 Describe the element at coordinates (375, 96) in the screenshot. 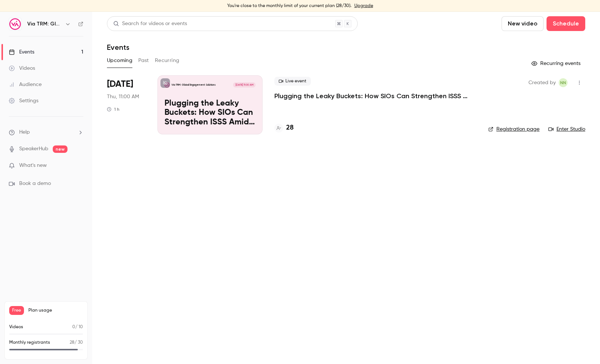

I see `a: Plugging the Leaky Buckets: How SIOs Can Strengthen ISSS Amid External Challenges` at that location.